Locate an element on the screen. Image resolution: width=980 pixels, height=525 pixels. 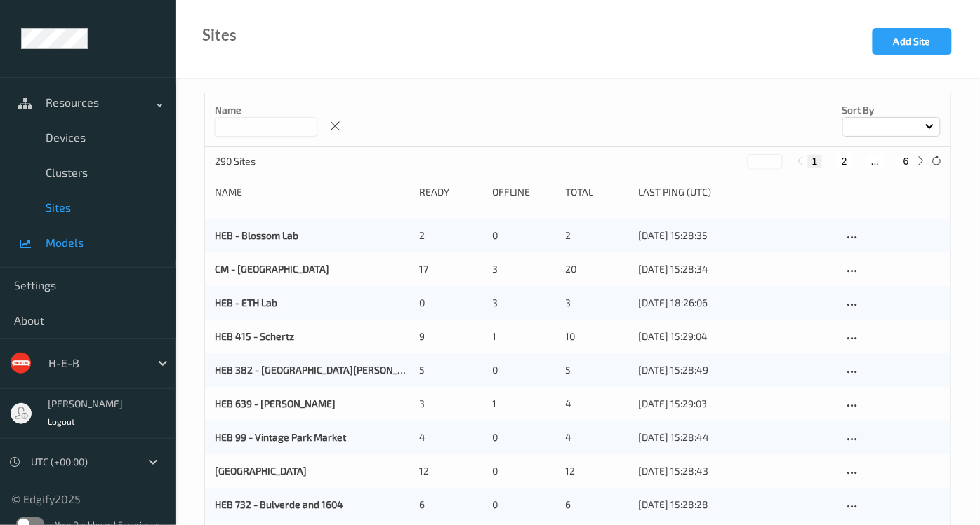
a: HEB 732 - Bulverde and 1604 is located at coordinates (278, 504).